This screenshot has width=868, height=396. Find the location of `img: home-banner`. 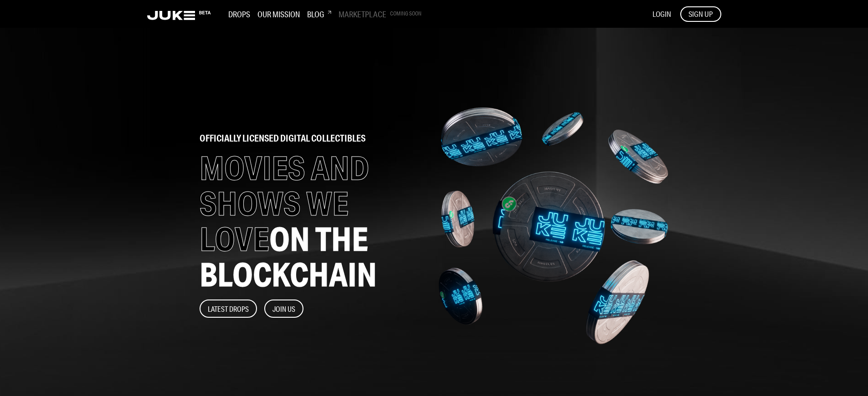

img: home-banner is located at coordinates (553, 226).